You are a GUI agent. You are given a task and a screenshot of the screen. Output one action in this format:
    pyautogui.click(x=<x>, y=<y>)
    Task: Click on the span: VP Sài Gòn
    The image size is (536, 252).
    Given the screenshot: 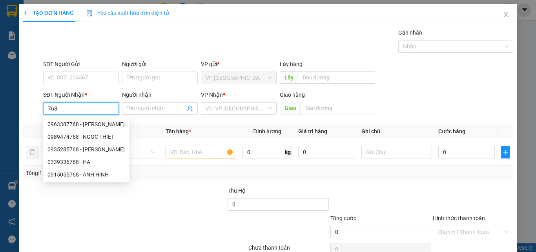 What is the action you would take?
    pyautogui.click(x=239, y=78)
    